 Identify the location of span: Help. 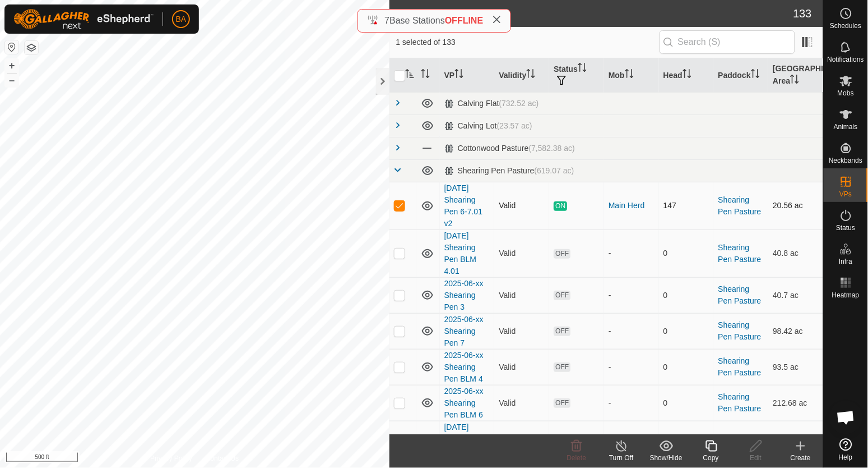
(846, 457).